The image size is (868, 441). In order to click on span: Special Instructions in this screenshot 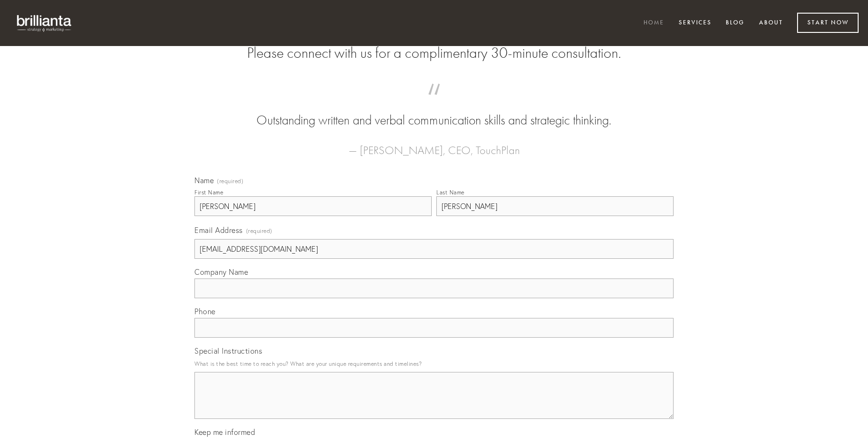, I will do `click(228, 351)`.